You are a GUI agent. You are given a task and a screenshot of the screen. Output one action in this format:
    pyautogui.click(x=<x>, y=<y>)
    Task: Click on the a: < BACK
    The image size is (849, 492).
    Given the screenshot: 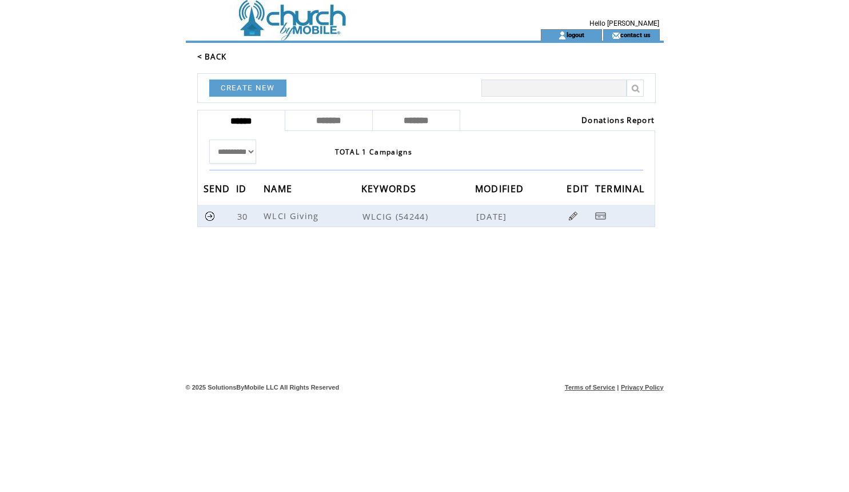 What is the action you would take?
    pyautogui.click(x=212, y=57)
    